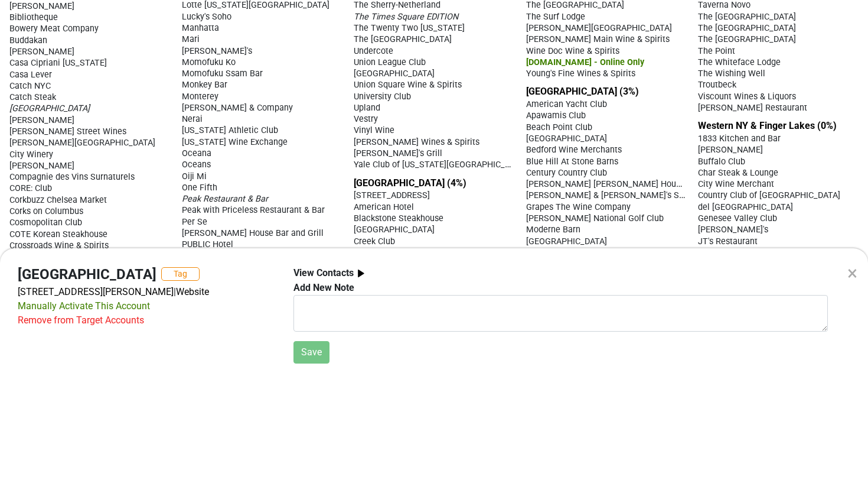  Describe the element at coordinates (84, 306) in the screenshot. I see `div: Manually Activate This Account` at that location.